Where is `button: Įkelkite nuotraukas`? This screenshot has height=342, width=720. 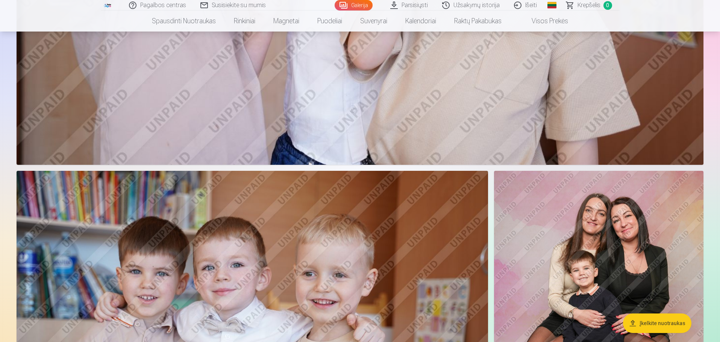
button: Įkelkite nuotraukas is located at coordinates (657, 324).